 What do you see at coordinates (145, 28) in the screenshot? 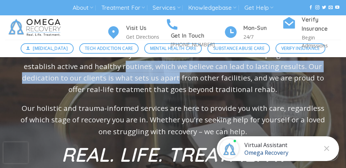
I see `h4: Visit Us` at bounding box center [145, 28].